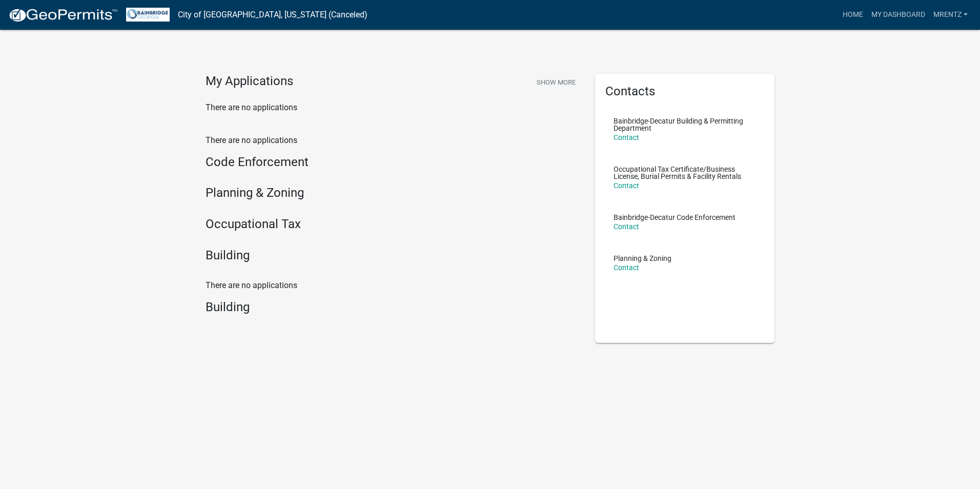 Image resolution: width=980 pixels, height=489 pixels. I want to click on p: Planning & Zoning, so click(643, 259).